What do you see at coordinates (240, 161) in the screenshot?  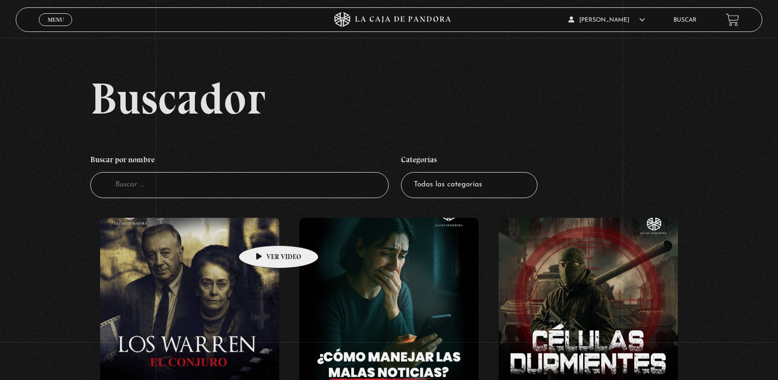 I see `h4: Buscar por nombre` at bounding box center [240, 161].